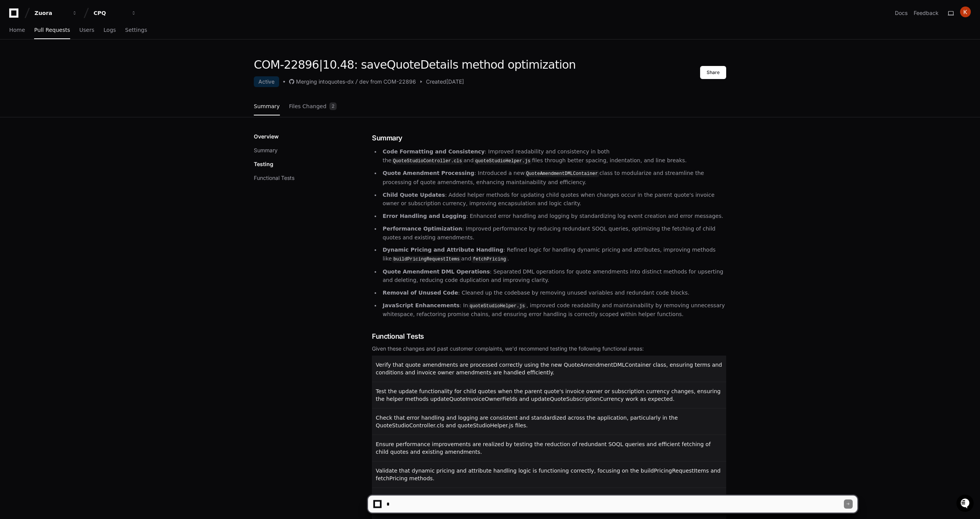 This screenshot has height=519, width=980. I want to click on p: : Refined logic for handling dynamic pricing and attributes, improving methods like and ., so click(554, 254).